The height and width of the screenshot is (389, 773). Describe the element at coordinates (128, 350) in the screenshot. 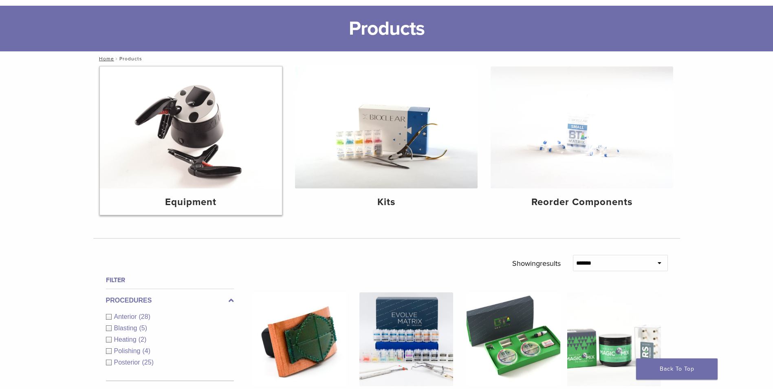

I see `span: Polishing` at that location.